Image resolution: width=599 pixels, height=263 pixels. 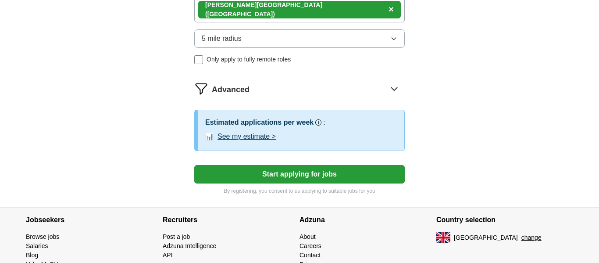 What do you see at coordinates (308, 237) in the screenshot?
I see `a: About` at bounding box center [308, 237].